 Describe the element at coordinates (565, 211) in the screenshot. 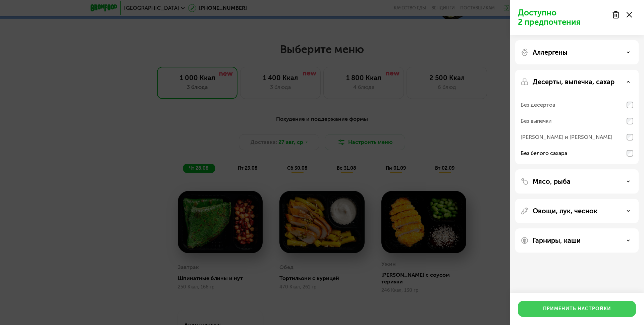

I see `p: Овощи, лук, чеснок` at that location.